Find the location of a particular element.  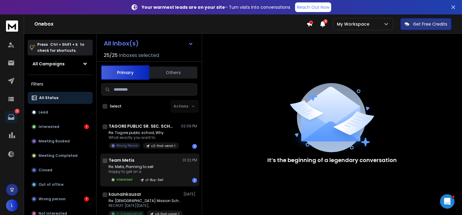

p: Meeting Completed is located at coordinates (58, 156).